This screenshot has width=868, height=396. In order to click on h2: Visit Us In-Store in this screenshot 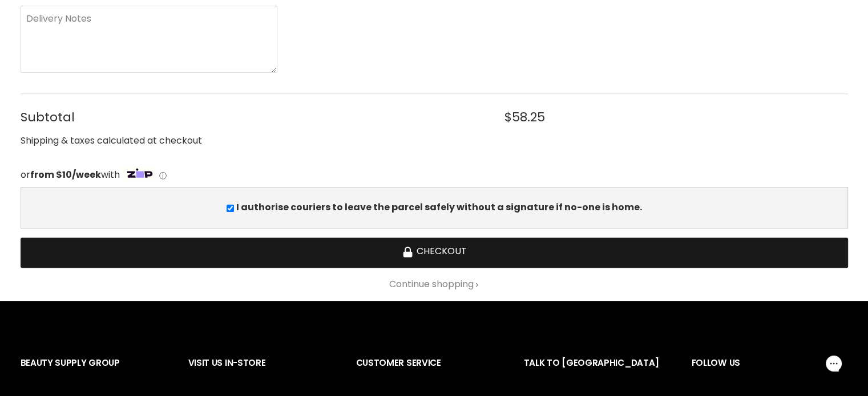, I will do `click(261, 372)`.